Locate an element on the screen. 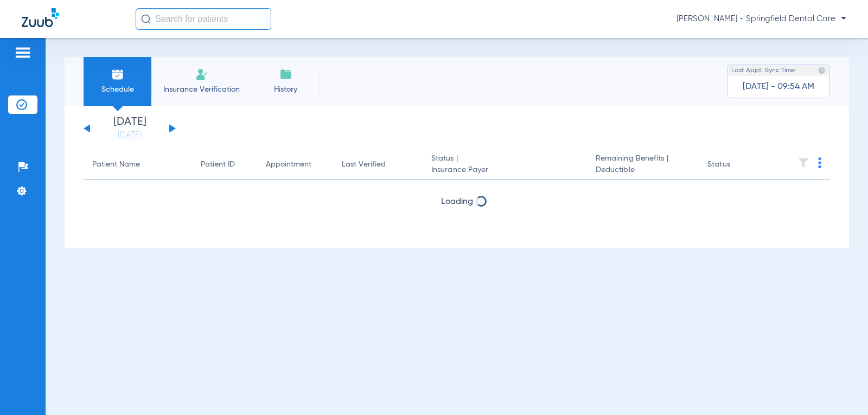 Image resolution: width=868 pixels, height=415 pixels. th: Remaining Benefits | is located at coordinates (643, 165).